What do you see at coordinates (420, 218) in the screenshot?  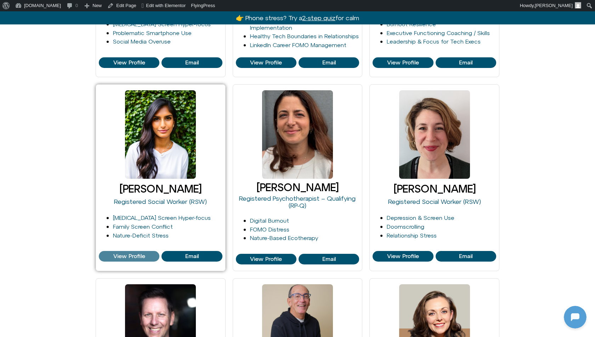 I see `a: Depression & Screen Use` at bounding box center [420, 218].